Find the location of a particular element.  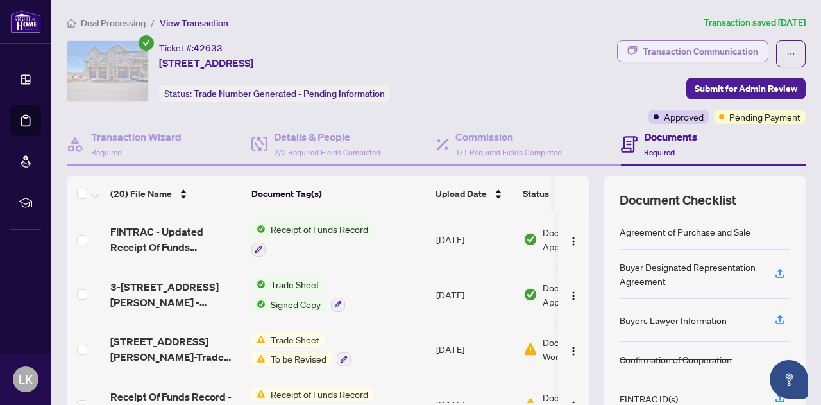

h4: Documents is located at coordinates (670, 137).